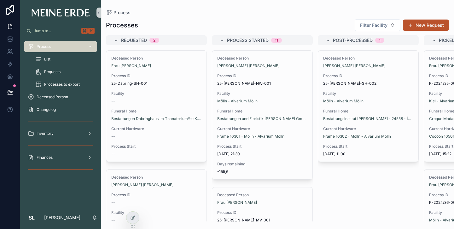 Image resolution: width=454 pixels, height=229 pixels. I want to click on span: Filter Facility, so click(374, 25).